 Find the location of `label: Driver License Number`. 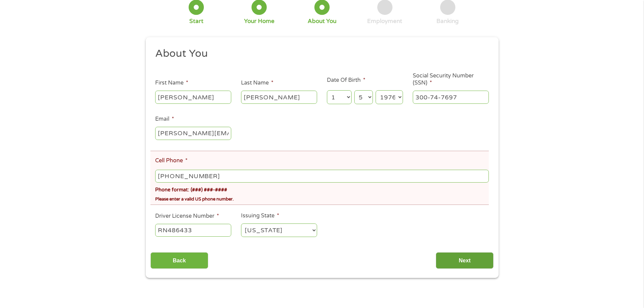

label: Driver License Number is located at coordinates (187, 216).